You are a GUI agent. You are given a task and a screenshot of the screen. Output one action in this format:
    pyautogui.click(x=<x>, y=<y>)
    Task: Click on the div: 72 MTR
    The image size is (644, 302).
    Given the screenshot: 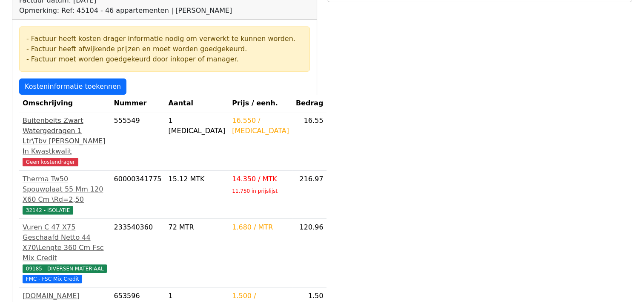 What is the action you would take?
    pyautogui.click(x=197, y=227)
    